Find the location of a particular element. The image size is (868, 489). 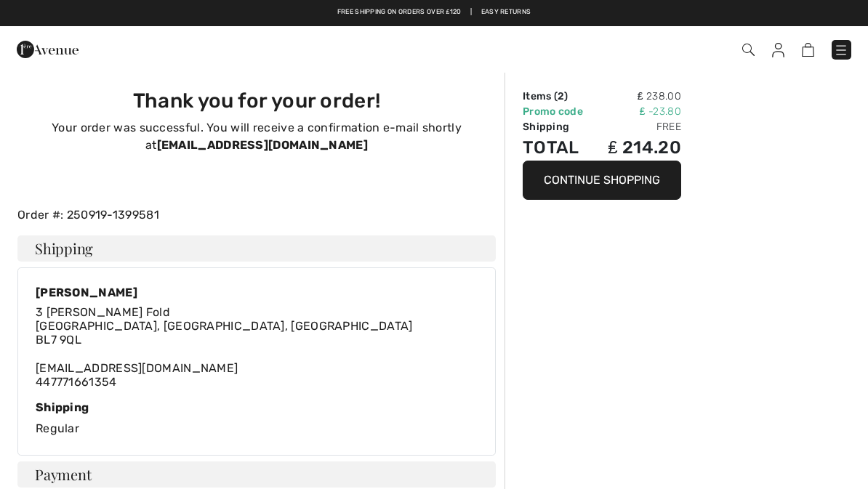

td: Free is located at coordinates (638, 126).